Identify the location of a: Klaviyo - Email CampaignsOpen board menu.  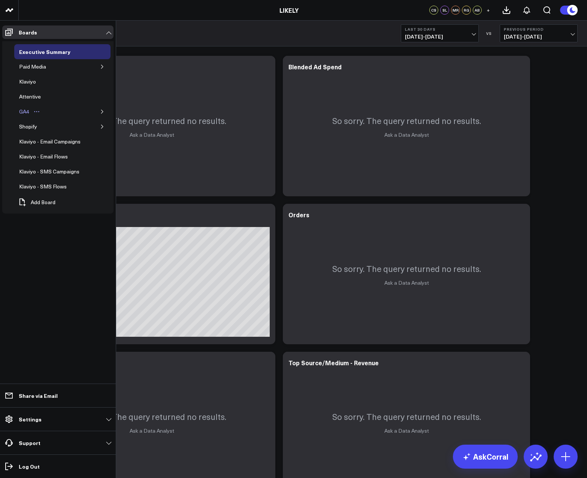
(55, 142).